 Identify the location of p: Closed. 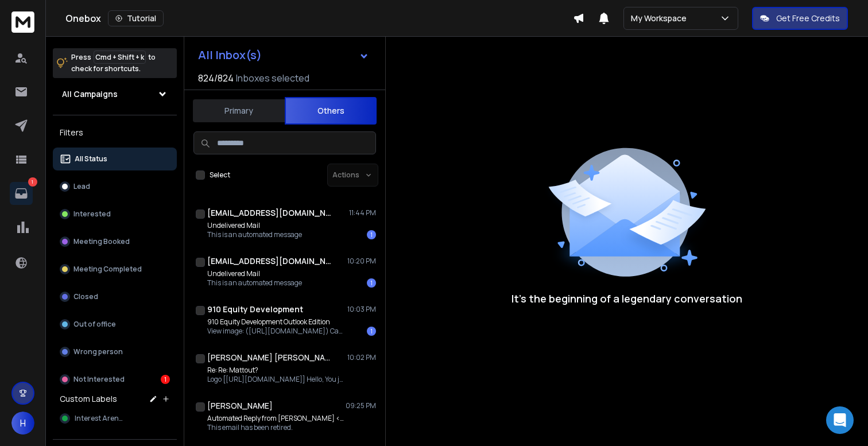
(86, 296).